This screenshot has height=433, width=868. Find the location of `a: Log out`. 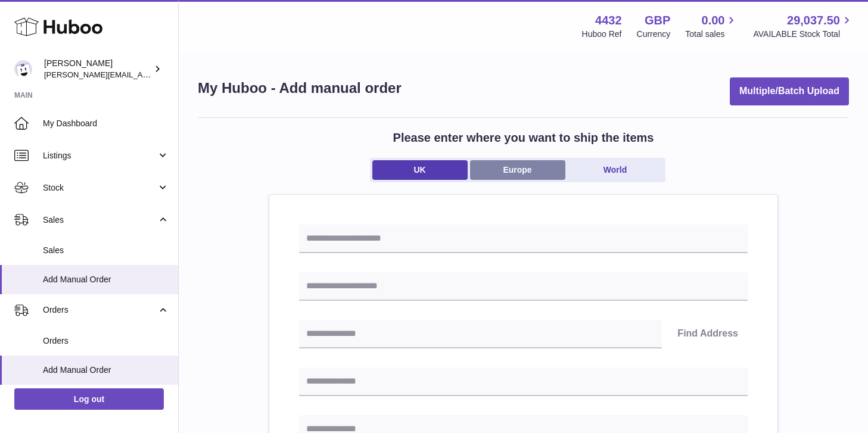

a: Log out is located at coordinates (89, 399).